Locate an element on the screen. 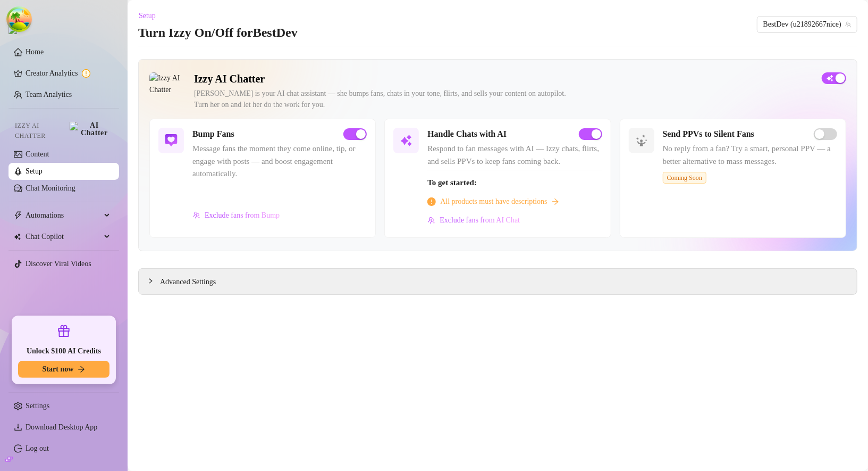  button: Start nowarrow-right is located at coordinates (64, 369).